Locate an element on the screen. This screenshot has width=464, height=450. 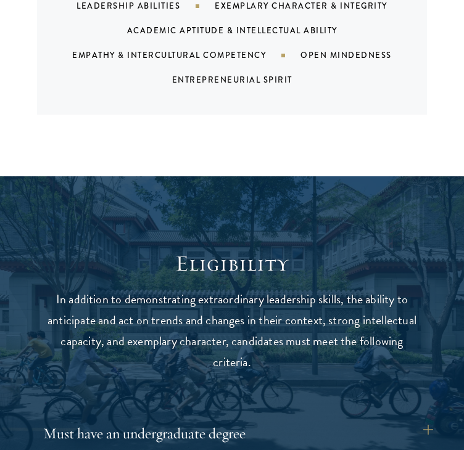
div: Academic Aptitude & Intellectual Ability is located at coordinates (247, 30).